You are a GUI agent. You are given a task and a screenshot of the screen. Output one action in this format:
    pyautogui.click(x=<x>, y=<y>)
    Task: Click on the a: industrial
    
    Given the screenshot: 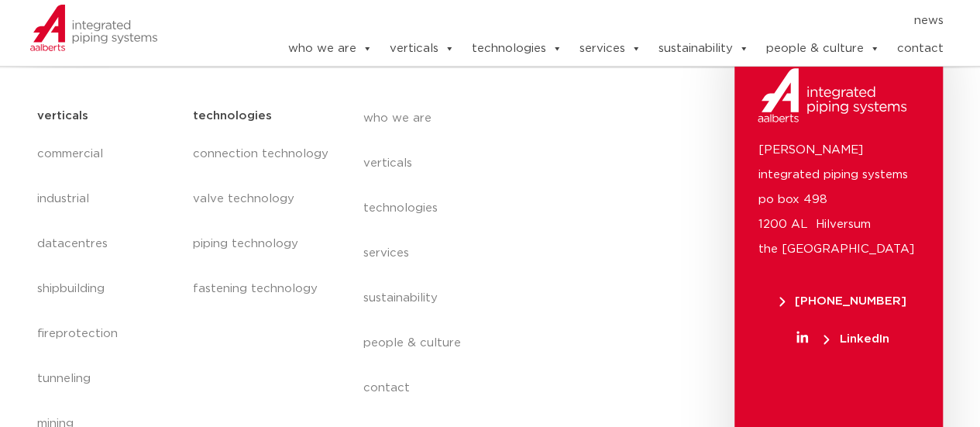 What is the action you would take?
    pyautogui.click(x=107, y=199)
    